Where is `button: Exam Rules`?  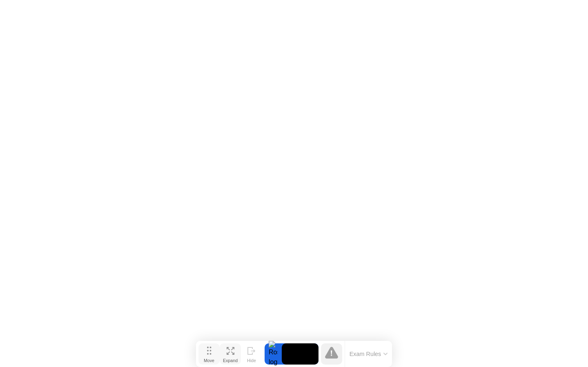 button: Exam Rules is located at coordinates (369, 354).